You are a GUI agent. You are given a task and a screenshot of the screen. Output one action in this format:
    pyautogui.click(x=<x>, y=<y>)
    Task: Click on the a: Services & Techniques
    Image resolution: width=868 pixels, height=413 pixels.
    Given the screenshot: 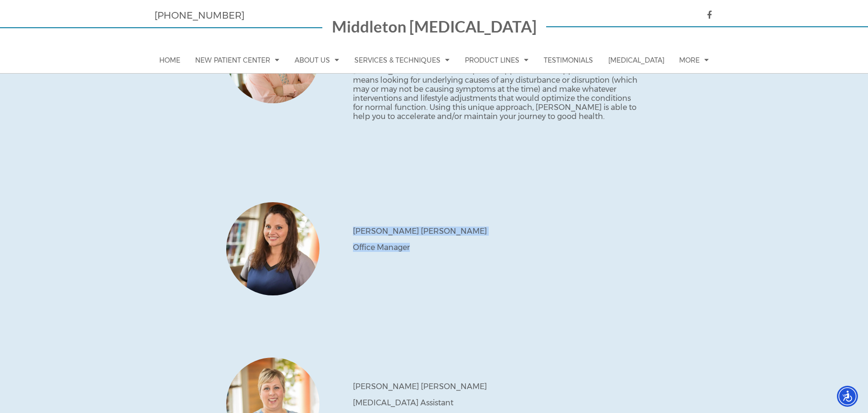 What is the action you would take?
    pyautogui.click(x=402, y=60)
    